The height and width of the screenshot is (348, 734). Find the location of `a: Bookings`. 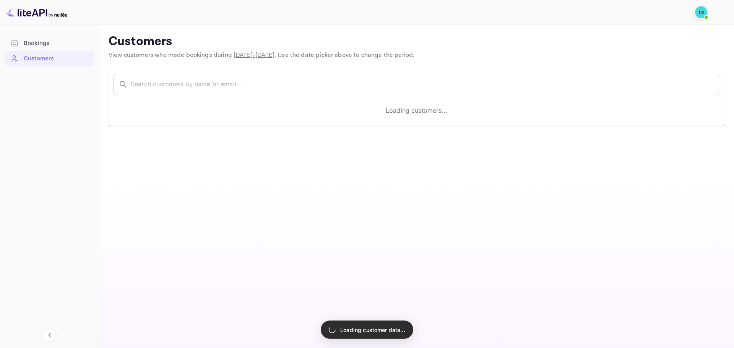

a: Bookings is located at coordinates (49, 43).